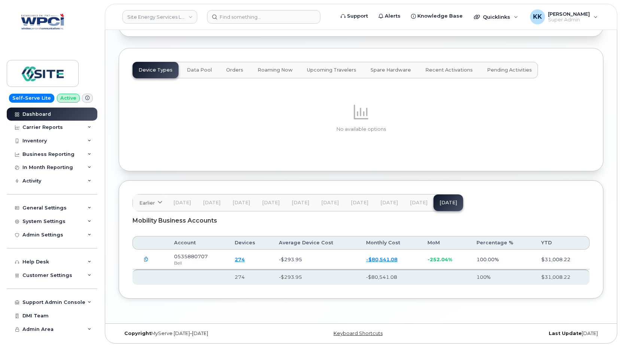  I want to click on span: Orders, so click(235, 70).